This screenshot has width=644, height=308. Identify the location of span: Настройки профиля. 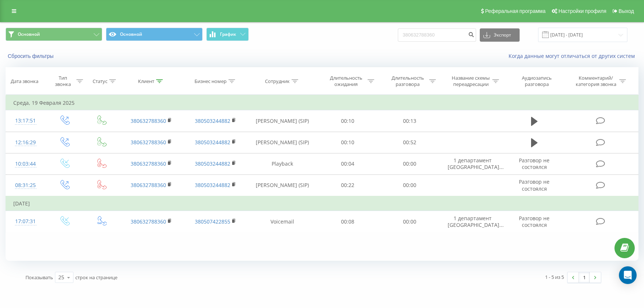
(582, 11).